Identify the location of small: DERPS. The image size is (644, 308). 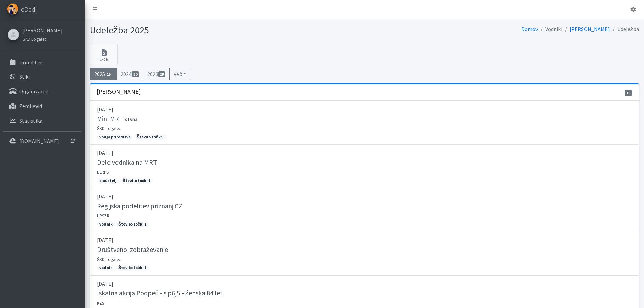
(103, 172).